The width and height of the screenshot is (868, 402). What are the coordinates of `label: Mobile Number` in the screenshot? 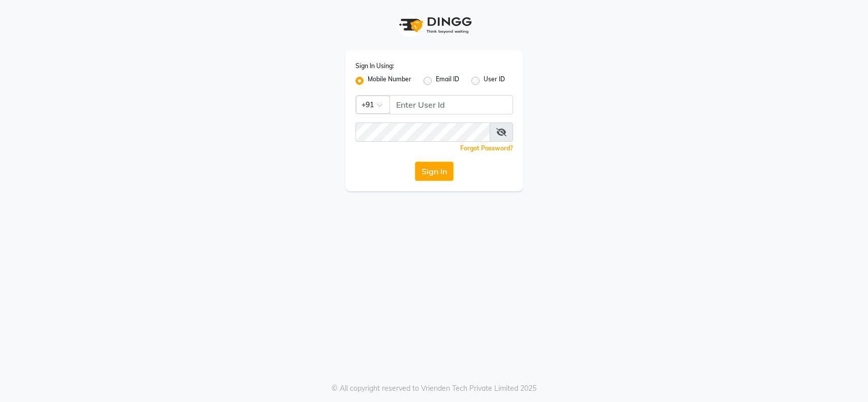 It's located at (390, 81).